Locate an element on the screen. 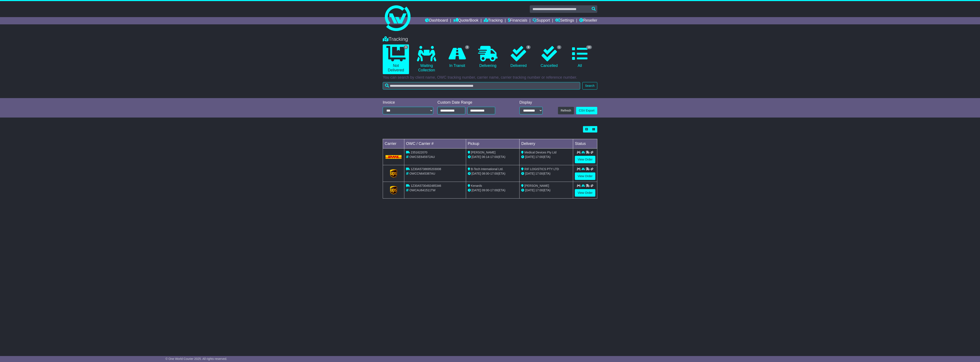 This screenshot has width=980, height=362. td: Pickup is located at coordinates (492, 144).